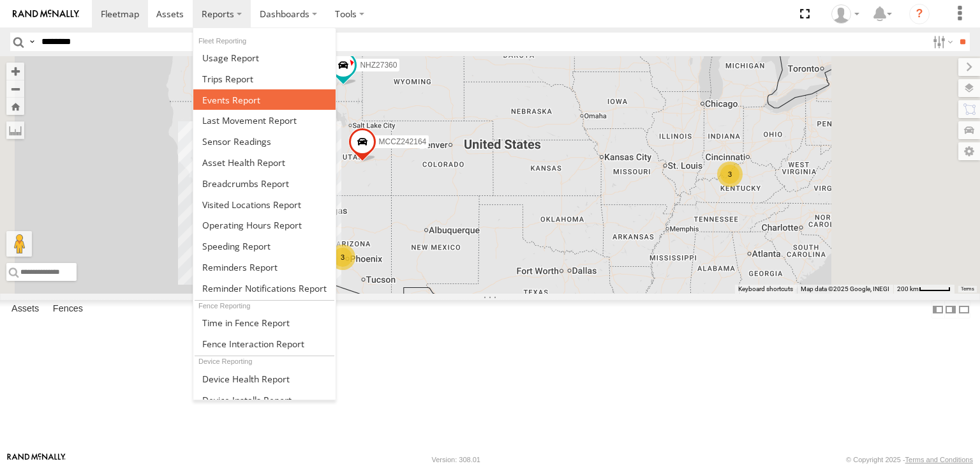  Describe the element at coordinates (264, 162) in the screenshot. I see `a: Asset Health Report` at that location.